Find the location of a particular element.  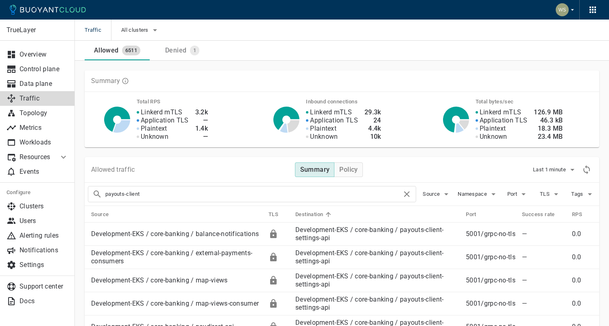

h4: 46.3 kB is located at coordinates (548, 120).